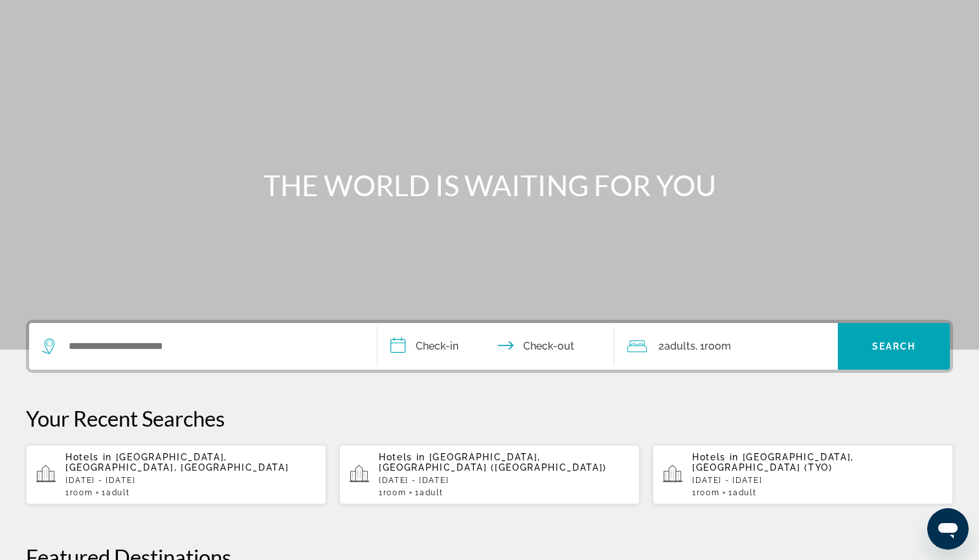 This screenshot has height=560, width=979. What do you see at coordinates (894, 347) in the screenshot?
I see `button: Search` at bounding box center [894, 347].